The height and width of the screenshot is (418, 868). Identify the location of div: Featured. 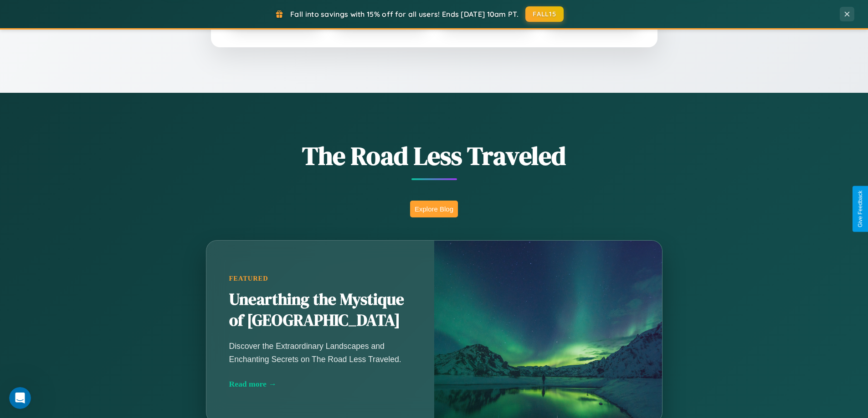
(321, 279).